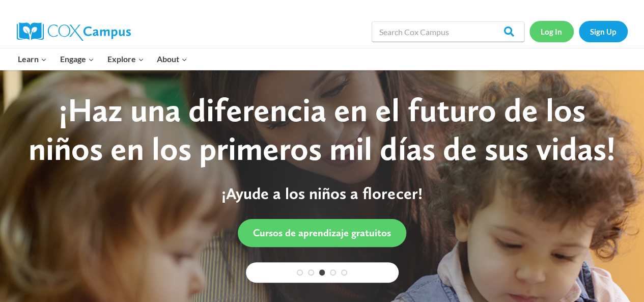  What do you see at coordinates (321, 130) in the screenshot?
I see `div: ¡Haz una diferencia en el futuro de los niños en los primeros mil días de sus vidas!` at bounding box center [321, 130].